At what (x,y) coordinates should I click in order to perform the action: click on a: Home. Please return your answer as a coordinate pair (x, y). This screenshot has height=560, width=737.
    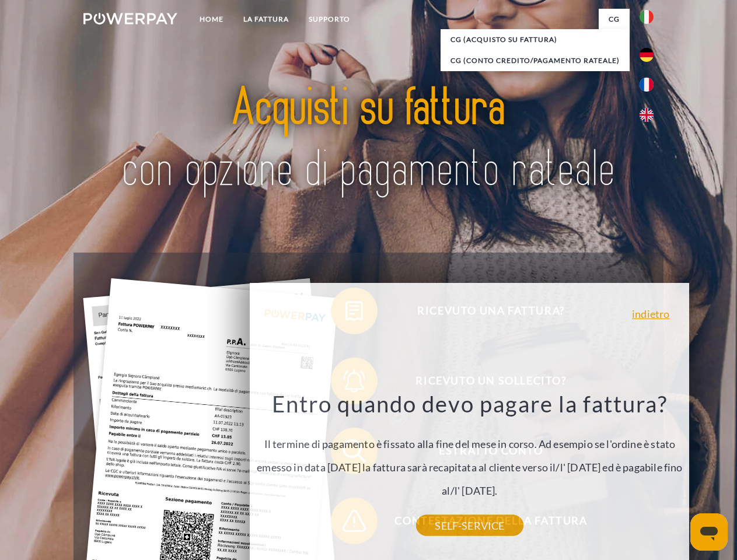
    Looking at the image, I should click on (211, 19).